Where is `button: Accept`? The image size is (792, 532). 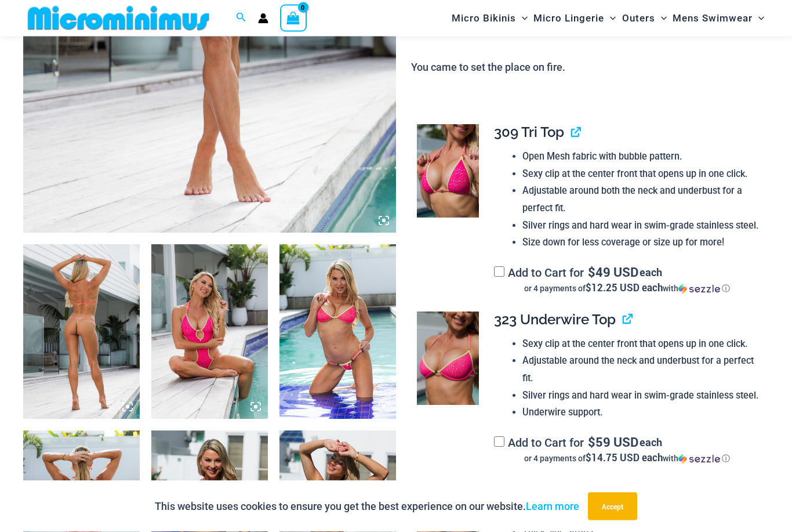 button: Accept is located at coordinates (612, 506).